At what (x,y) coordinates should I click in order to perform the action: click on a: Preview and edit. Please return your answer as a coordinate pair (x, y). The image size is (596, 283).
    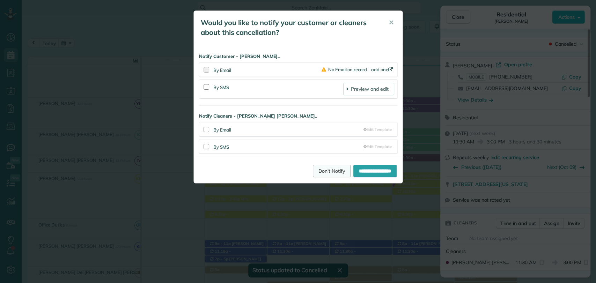
    Looking at the image, I should click on (368, 89).